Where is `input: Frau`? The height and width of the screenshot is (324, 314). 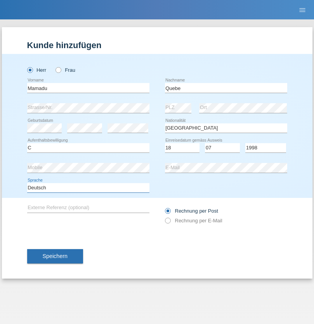
input: Frau is located at coordinates (58, 70).